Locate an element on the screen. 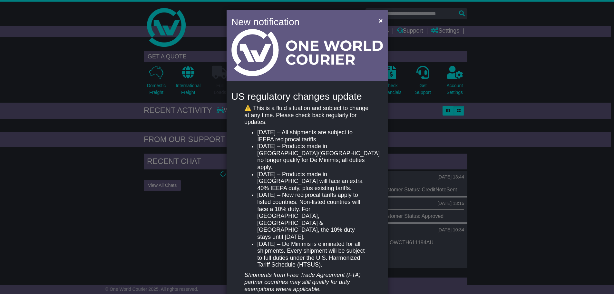 This screenshot has width=614, height=294. h4: US regulatory changes update is located at coordinates (307, 96).